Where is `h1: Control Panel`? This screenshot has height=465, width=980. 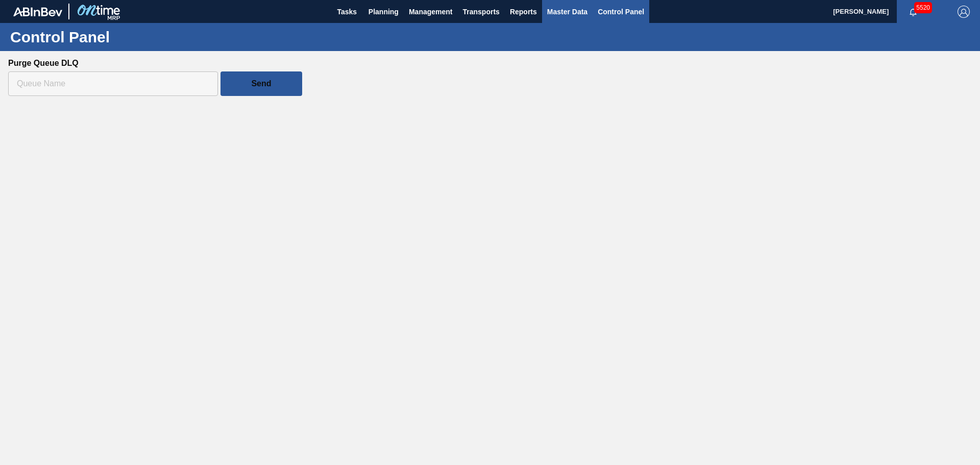 h1: Control Panel is located at coordinates (100, 37).